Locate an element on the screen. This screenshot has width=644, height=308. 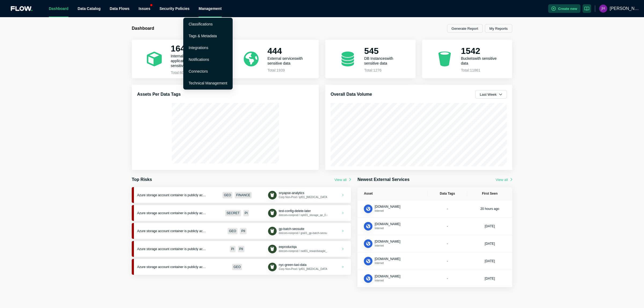
span: gp-batch-seosuite is located at coordinates (291, 229).